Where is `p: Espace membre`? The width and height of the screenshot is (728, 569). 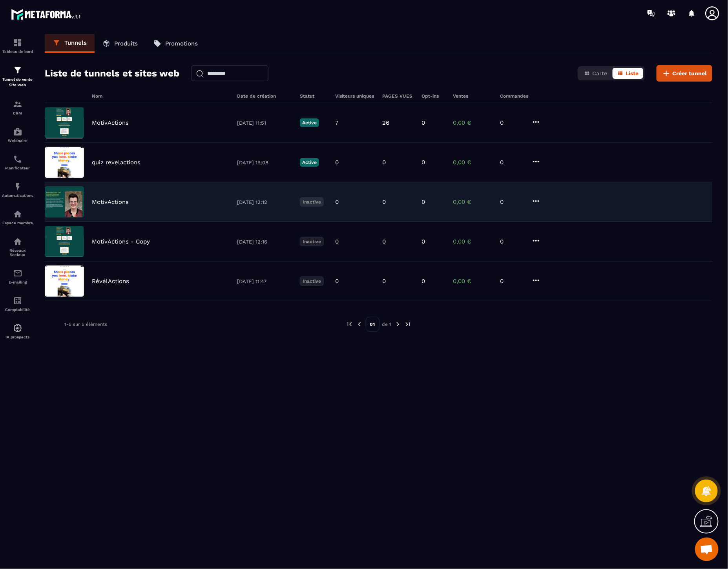 p: Espace membre is located at coordinates (18, 223).